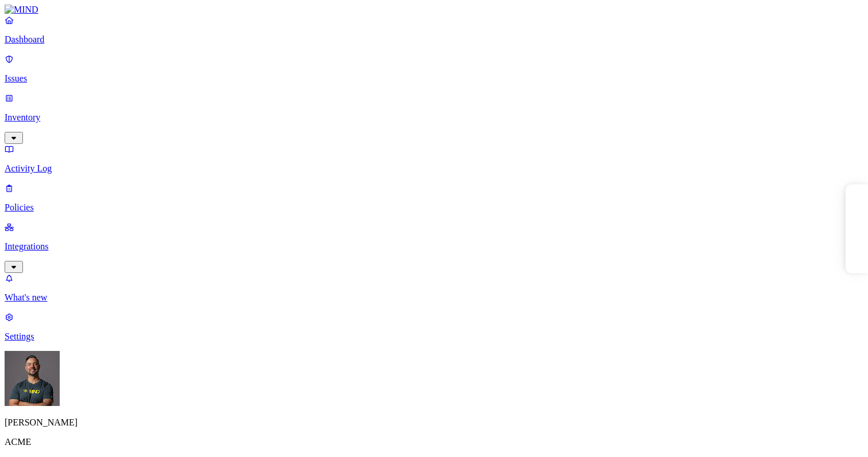 This screenshot has width=868, height=457. I want to click on p: Policies, so click(434, 208).